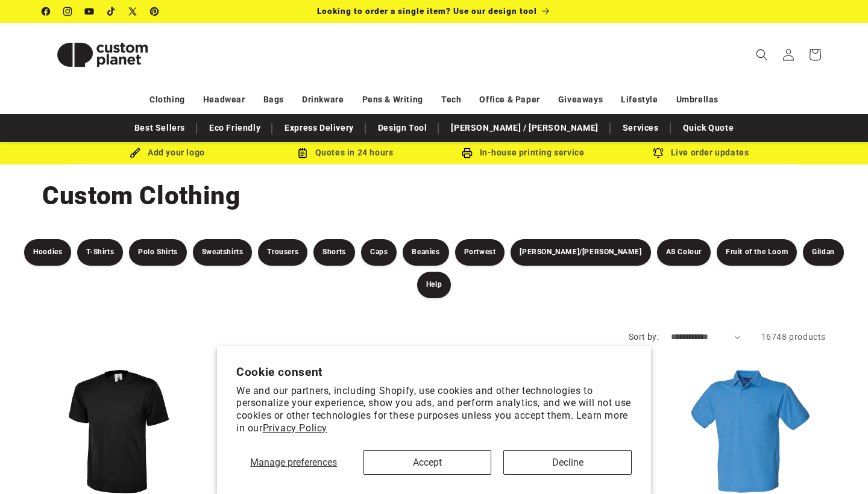 Image resolution: width=868 pixels, height=494 pixels. What do you see at coordinates (158, 252) in the screenshot?
I see `a: Polo Shirts` at bounding box center [158, 252].